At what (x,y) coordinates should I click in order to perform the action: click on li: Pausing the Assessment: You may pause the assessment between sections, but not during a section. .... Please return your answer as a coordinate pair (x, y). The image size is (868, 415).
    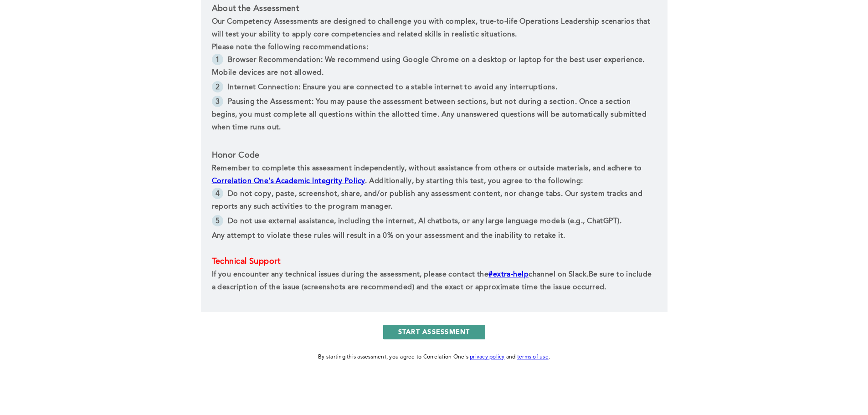
    Looking at the image, I should click on (434, 115).